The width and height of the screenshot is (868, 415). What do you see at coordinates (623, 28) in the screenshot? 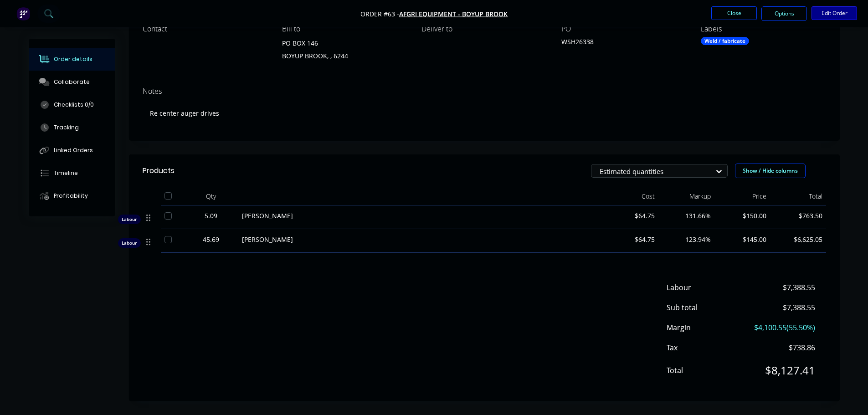
I see `div: PO` at bounding box center [623, 28].